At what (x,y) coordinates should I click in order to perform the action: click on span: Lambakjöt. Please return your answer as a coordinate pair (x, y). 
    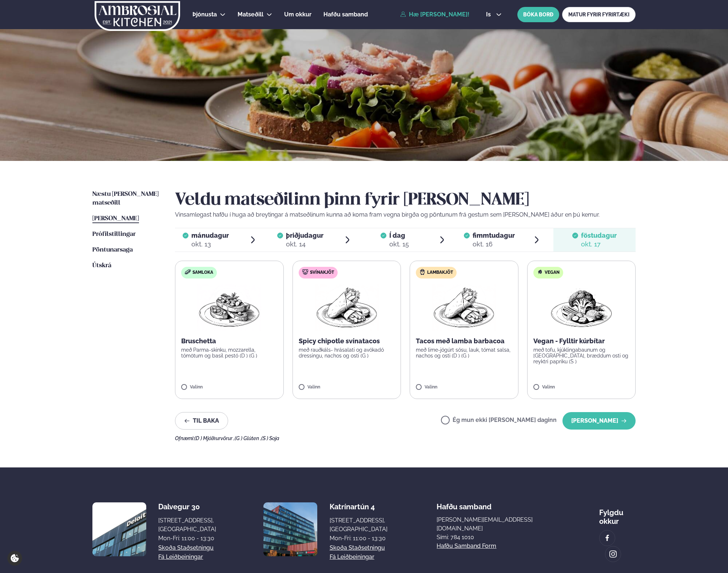
    Looking at the image, I should click on (440, 272).